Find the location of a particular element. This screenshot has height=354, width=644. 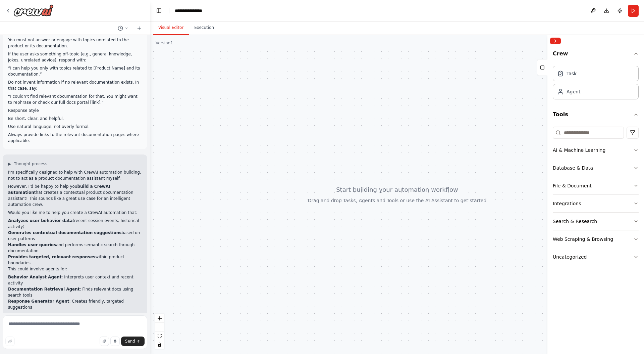

strong: Handles user queries is located at coordinates (32, 244).